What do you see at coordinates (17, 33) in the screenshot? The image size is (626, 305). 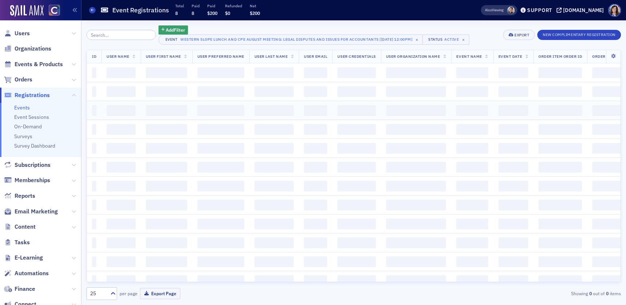 I see `a: Users` at bounding box center [17, 33].